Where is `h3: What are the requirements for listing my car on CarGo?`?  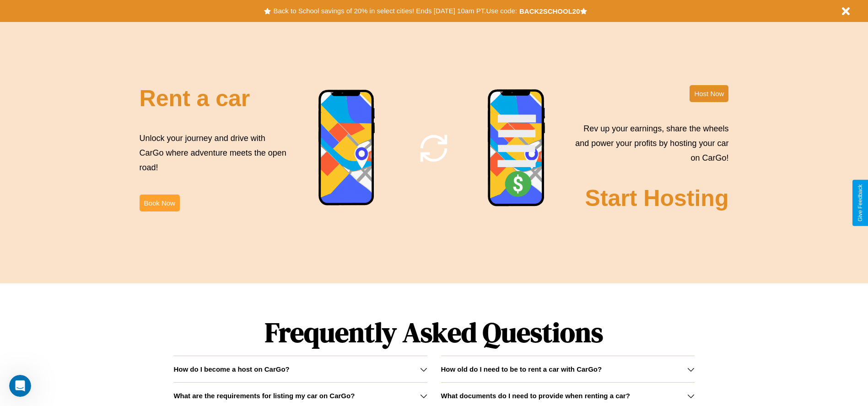 h3: What are the requirements for listing my car on CarGo? is located at coordinates (264, 395).